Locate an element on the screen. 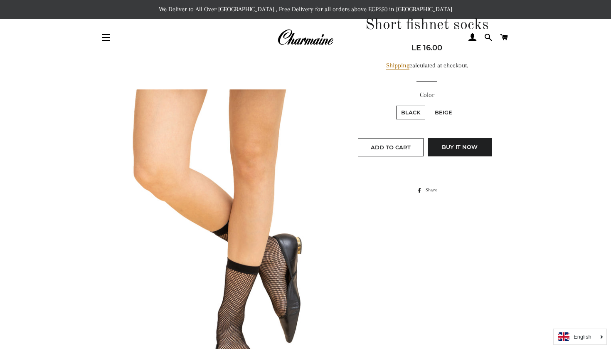 The height and width of the screenshot is (349, 611). i: English is located at coordinates (582, 336).